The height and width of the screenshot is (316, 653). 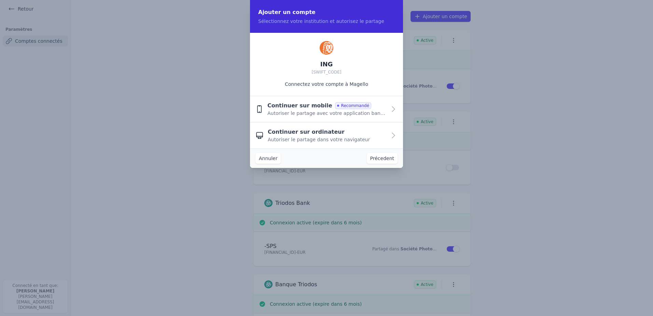 I want to click on span: Autoriser le partage dans votre navigateur, so click(x=319, y=139).